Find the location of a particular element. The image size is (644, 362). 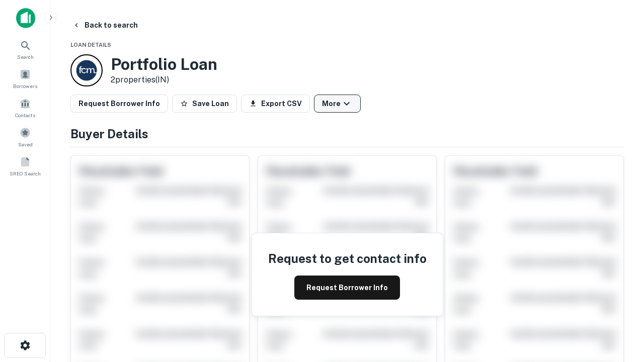

div: Borrowers is located at coordinates (25, 78).